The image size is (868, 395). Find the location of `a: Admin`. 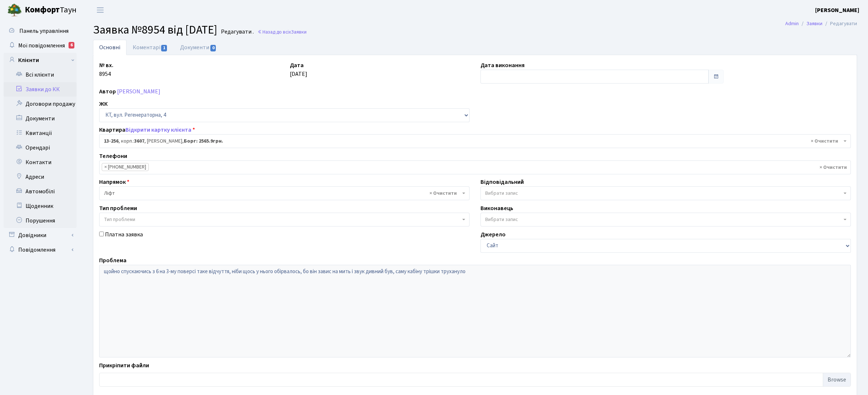

a: Admin is located at coordinates (792, 23).